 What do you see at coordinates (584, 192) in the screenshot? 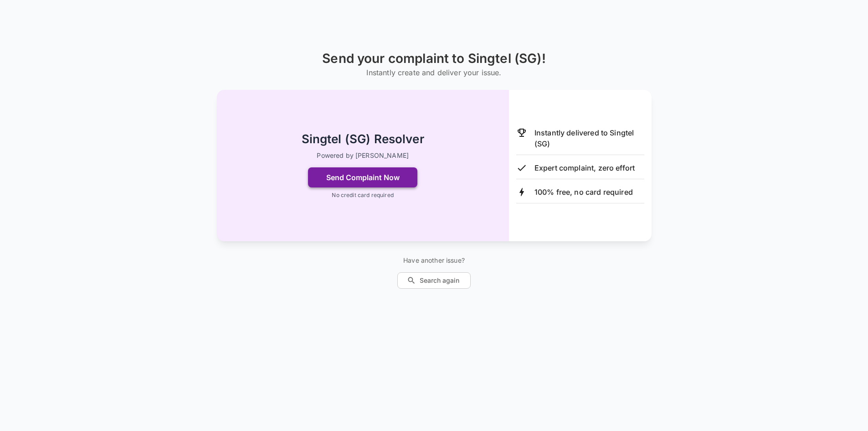
I see `p: 100% free, no card required` at bounding box center [584, 192].